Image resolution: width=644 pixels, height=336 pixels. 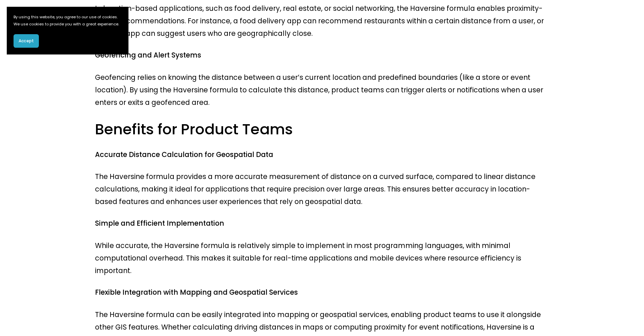 What do you see at coordinates (67, 30) in the screenshot?
I see `section: Cookie banner` at bounding box center [67, 30].